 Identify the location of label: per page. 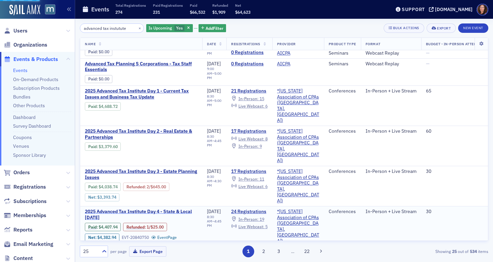
(118, 251).